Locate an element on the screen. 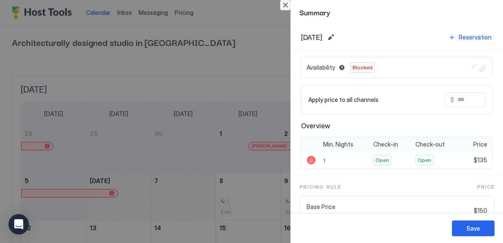 The height and width of the screenshot is (243, 503). button: Edit date range is located at coordinates (331, 37).